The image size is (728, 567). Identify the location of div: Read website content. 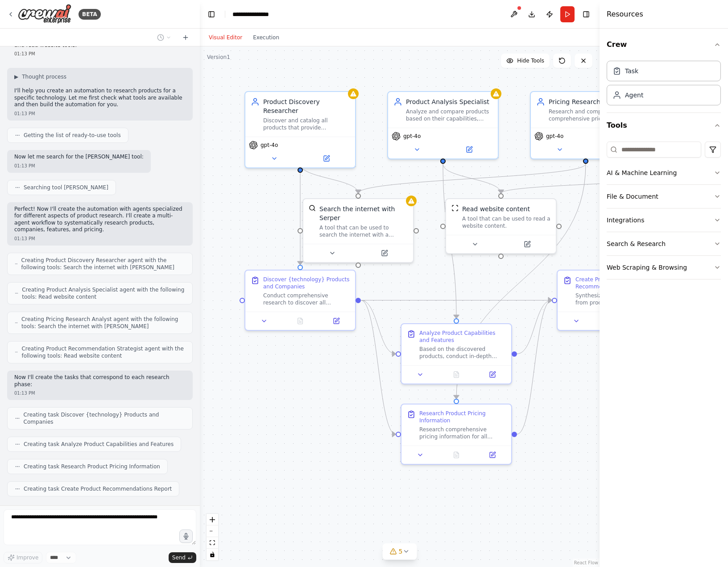
(496, 209).